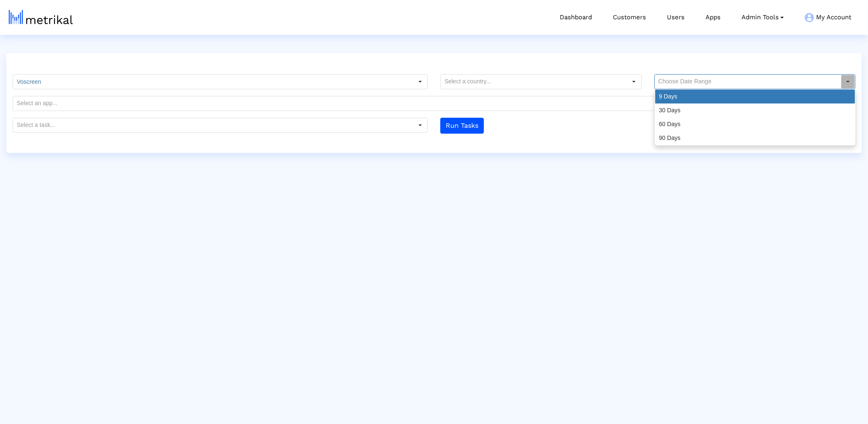  What do you see at coordinates (462, 126) in the screenshot?
I see `button: Run Tasks` at bounding box center [462, 126].